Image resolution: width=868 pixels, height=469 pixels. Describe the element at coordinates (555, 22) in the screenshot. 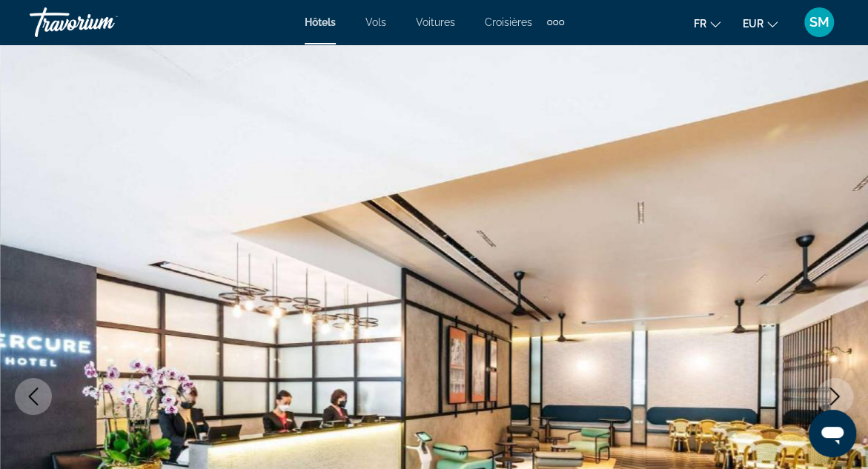

I see `button: Extra navigation items` at that location.